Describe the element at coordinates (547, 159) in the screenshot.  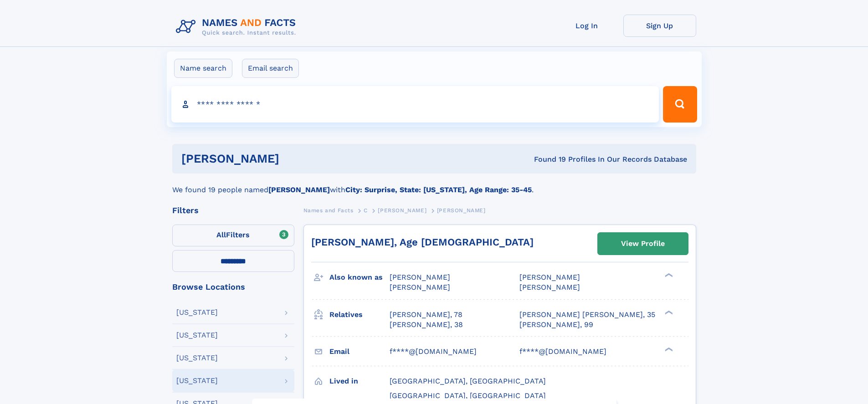
I see `div: Found 19 Profiles In Our Records Database` at that location.